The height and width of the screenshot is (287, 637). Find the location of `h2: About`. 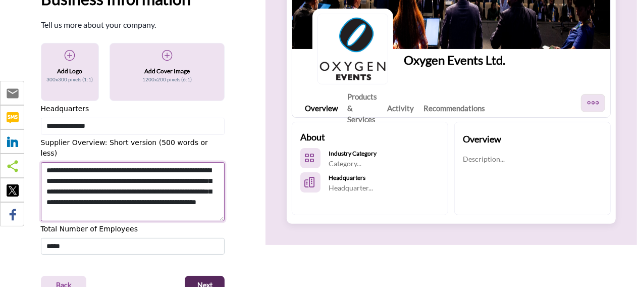

h2: About is located at coordinates (313, 137).